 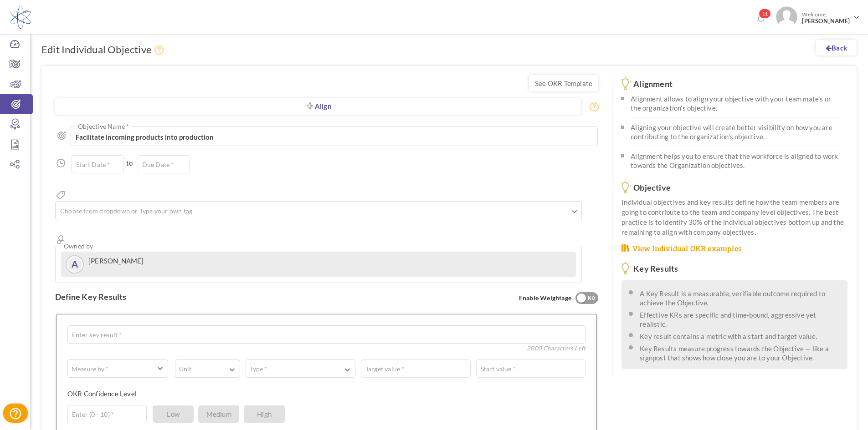 What do you see at coordinates (564, 83) in the screenshot?
I see `a: See OKR Template` at bounding box center [564, 83].